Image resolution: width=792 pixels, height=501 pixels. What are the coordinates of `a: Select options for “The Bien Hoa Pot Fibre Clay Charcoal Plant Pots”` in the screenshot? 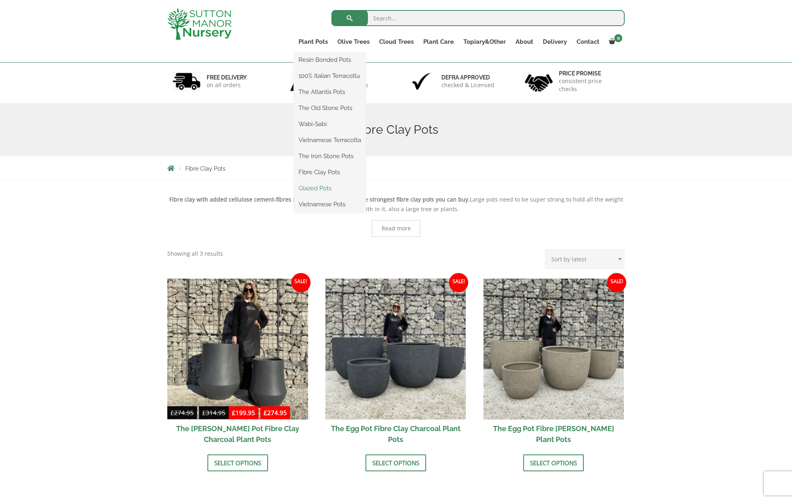 It's located at (237, 462).